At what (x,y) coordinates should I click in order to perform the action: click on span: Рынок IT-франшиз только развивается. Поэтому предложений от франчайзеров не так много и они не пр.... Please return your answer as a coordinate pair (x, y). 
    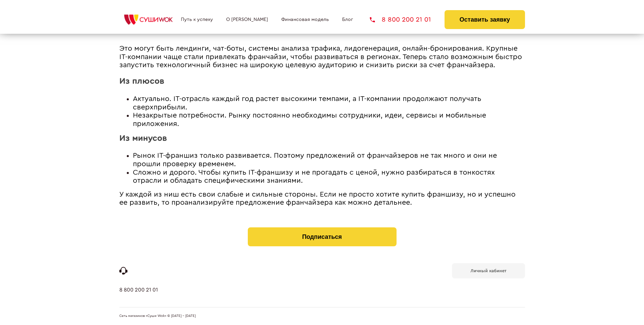
    Looking at the image, I should click on (315, 160).